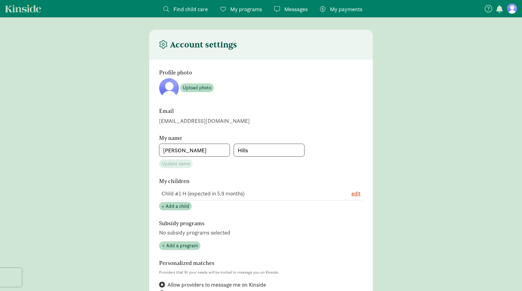  What do you see at coordinates (197, 88) in the screenshot?
I see `span: Upload photo` at bounding box center [197, 88].